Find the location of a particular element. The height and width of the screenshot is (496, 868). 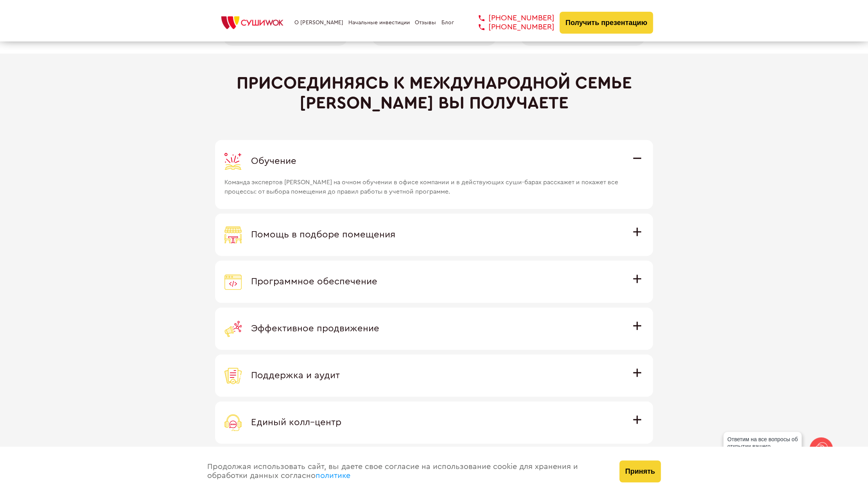

button: Получить презентацию is located at coordinates (606, 22).